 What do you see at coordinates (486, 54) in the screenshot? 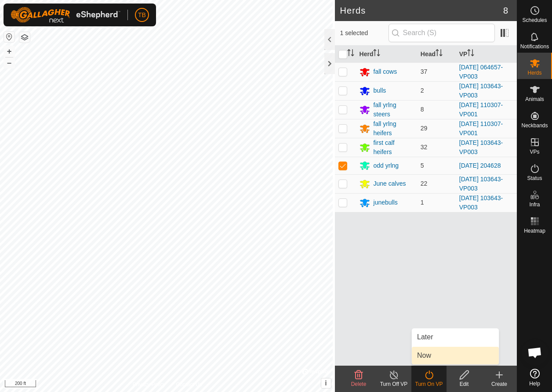
I see `th: VP` at bounding box center [486, 54].